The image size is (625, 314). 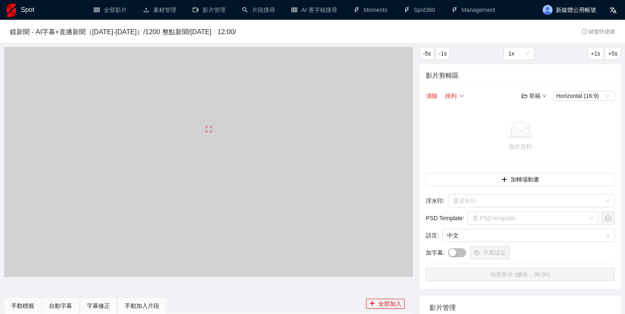 I want to click on span: folder-open, so click(x=524, y=96).